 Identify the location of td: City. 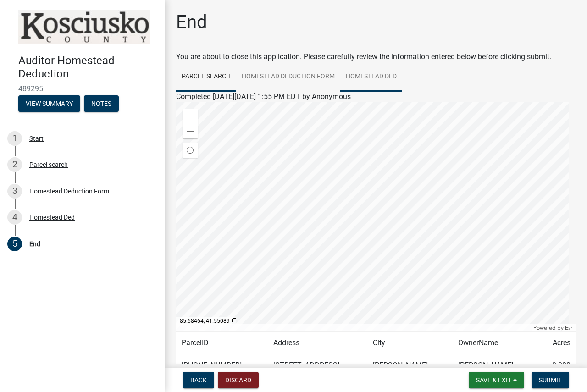
(410, 343).